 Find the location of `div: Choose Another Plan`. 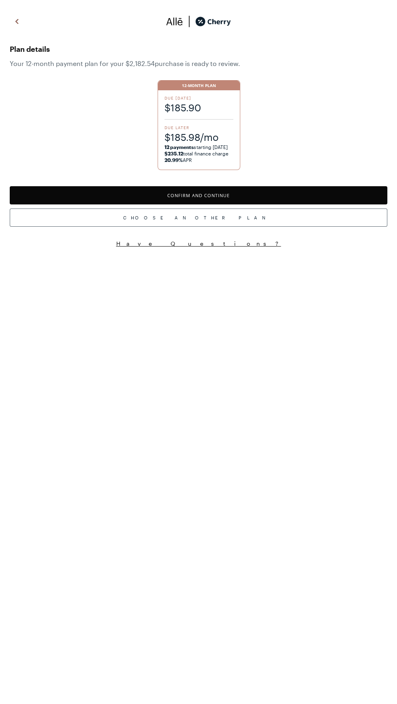

div: Choose Another Plan is located at coordinates (198, 217).